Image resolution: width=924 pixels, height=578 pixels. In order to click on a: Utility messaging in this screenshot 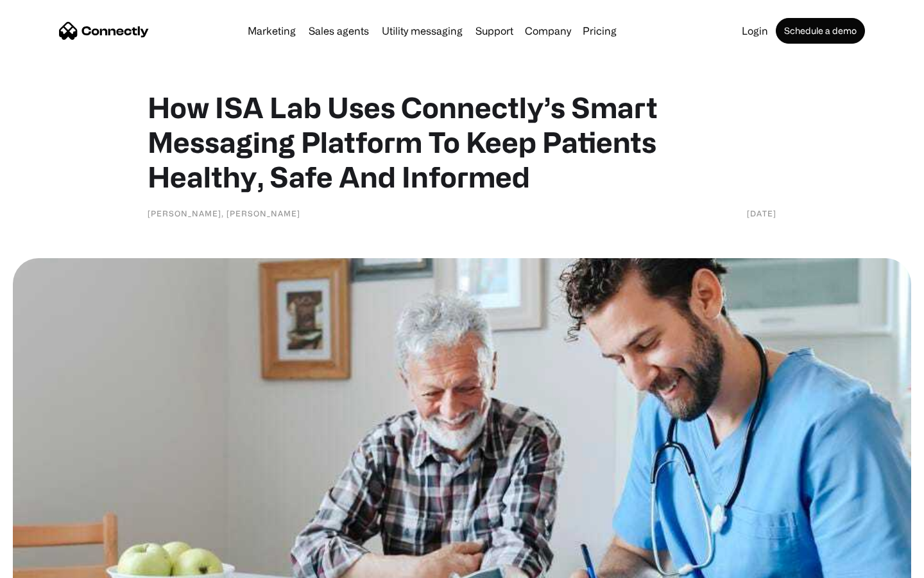, I will do `click(422, 31)`.